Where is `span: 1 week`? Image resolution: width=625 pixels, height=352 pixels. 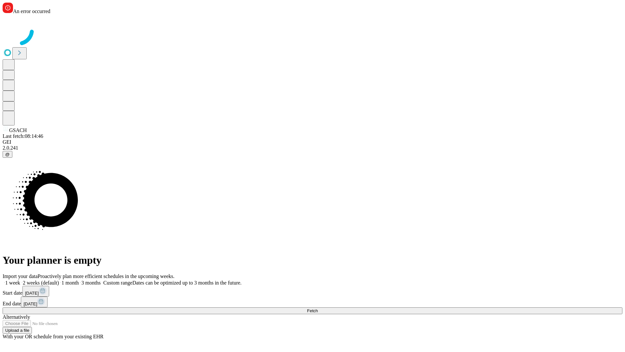 span: 1 week is located at coordinates (13, 282).